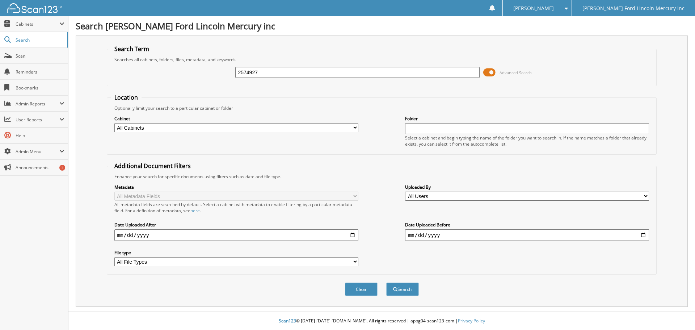 Image resolution: width=695 pixels, height=330 pixels. What do you see at coordinates (126, 97) in the screenshot?
I see `legend: Location` at bounding box center [126, 97].